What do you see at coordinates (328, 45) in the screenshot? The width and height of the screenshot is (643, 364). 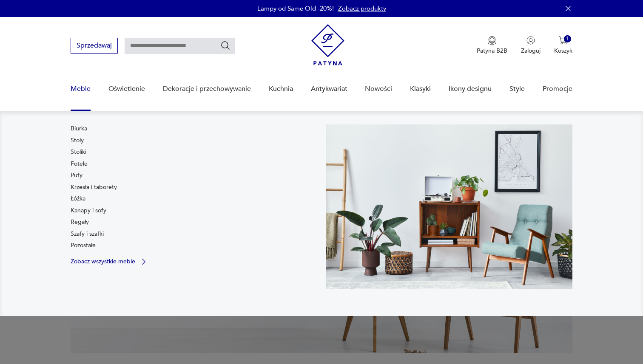 I see `img: Patyna - sklep z meblami i dekoracjami vintage` at bounding box center [328, 45].